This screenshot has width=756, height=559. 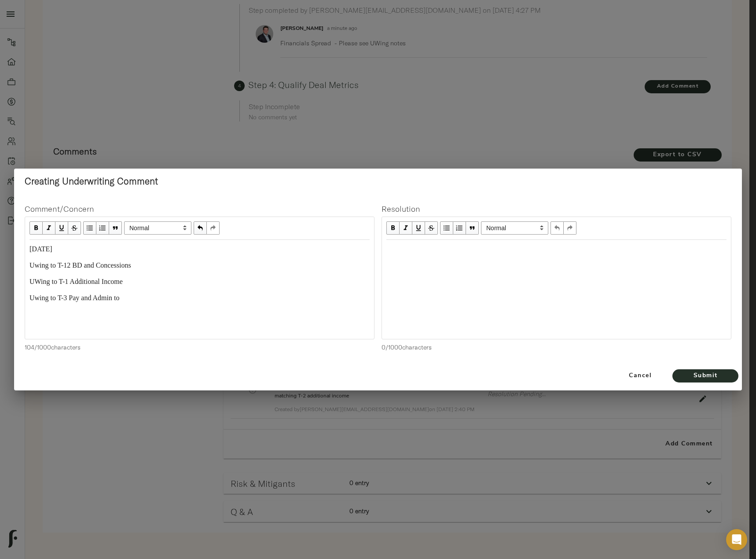 What do you see at coordinates (75, 297) in the screenshot?
I see `span: Uwing to T-3 Pay and Admin to` at bounding box center [75, 297].